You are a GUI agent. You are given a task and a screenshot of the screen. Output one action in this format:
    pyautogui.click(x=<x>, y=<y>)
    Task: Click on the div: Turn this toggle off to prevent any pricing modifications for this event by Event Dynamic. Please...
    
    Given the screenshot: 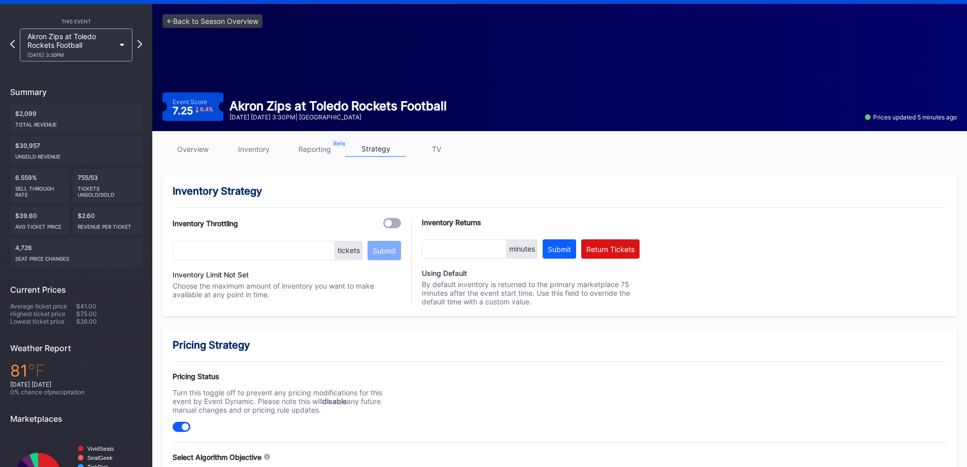 What is the action you would take?
    pyautogui.click(x=287, y=401)
    